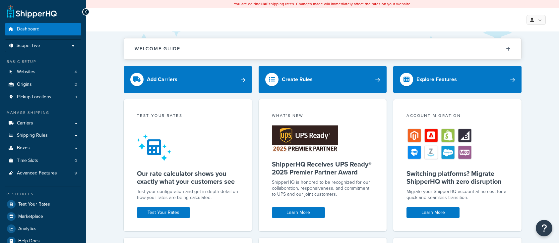 The height and width of the screenshot is (243, 559). I want to click on div: Create Rules, so click(297, 80).